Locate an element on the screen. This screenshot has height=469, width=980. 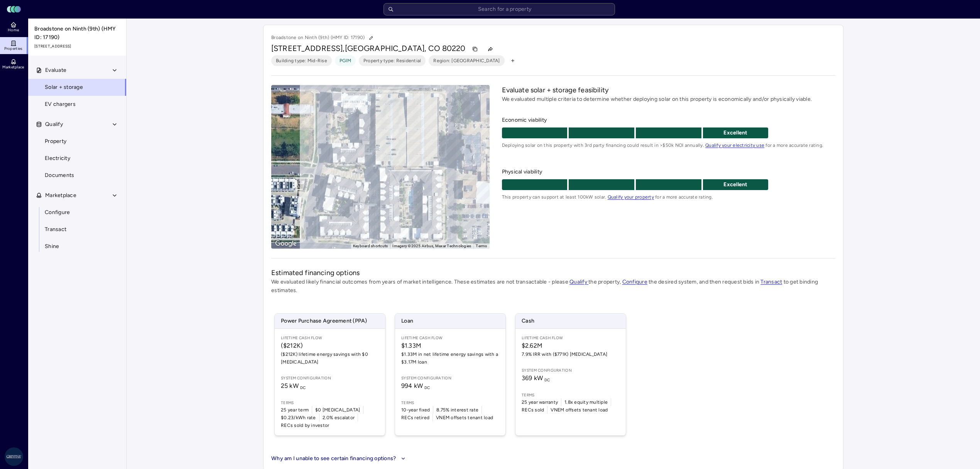
span: Qualify your electricity use is located at coordinates (735, 145).